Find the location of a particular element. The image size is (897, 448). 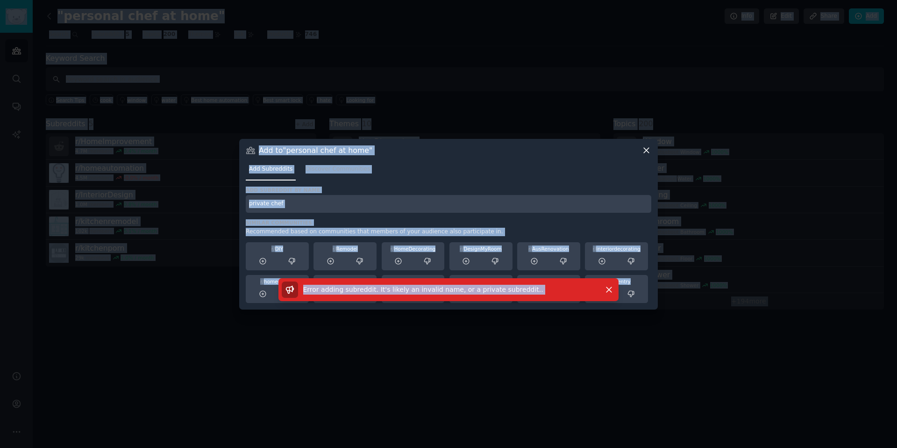

div: DesignMyRoom is located at coordinates (481, 249).